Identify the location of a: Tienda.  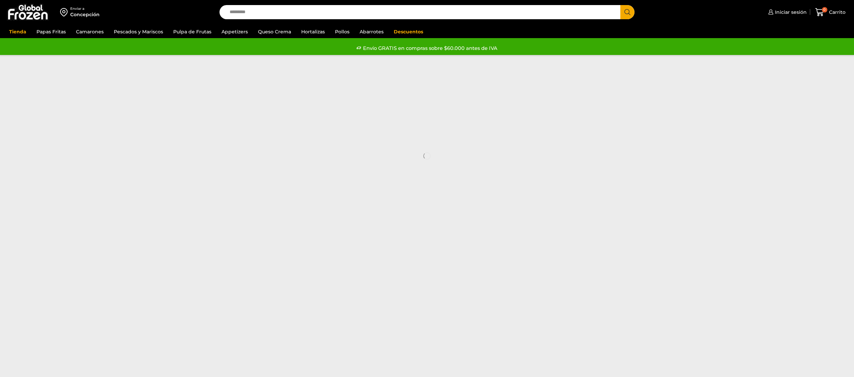
(18, 32).